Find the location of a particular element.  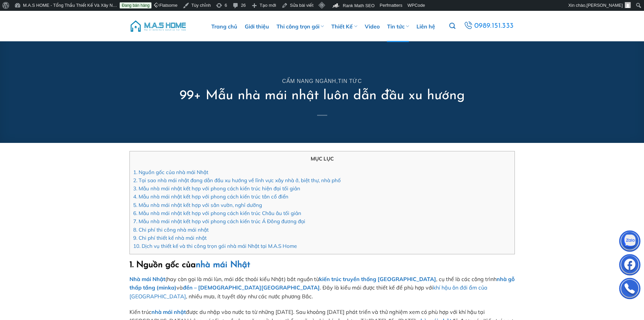

a: 0989.151.333 is located at coordinates (488, 26).